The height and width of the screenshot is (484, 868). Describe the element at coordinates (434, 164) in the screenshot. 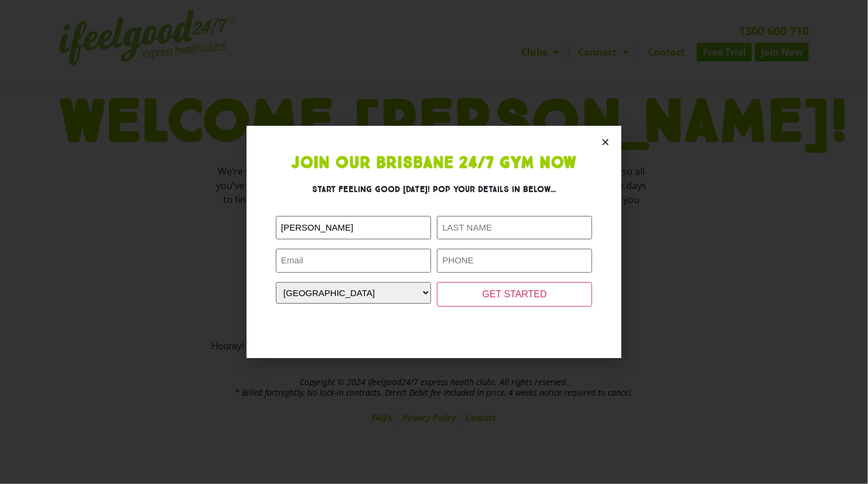

I see `h1: Join Our Brisbane 24/7 Gym Now` at that location.